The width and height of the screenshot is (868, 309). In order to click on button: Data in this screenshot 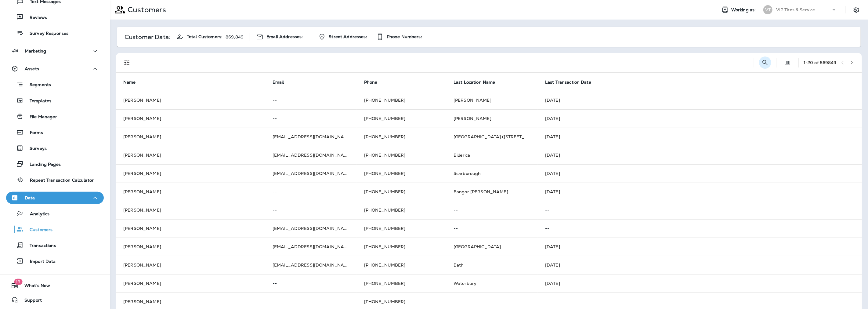, I will do `click(55, 198)`.